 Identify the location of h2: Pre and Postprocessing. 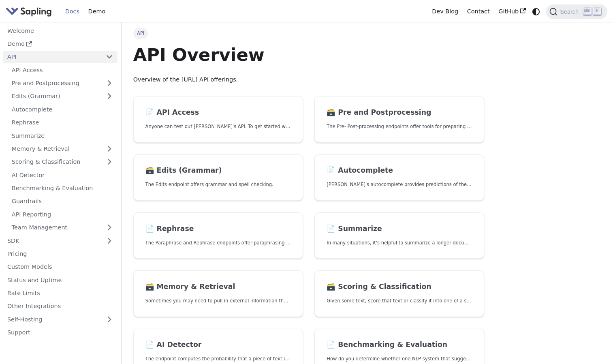
(400, 112).